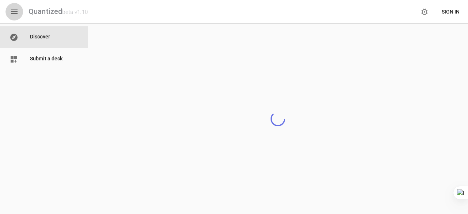 The height and width of the screenshot is (214, 468). Describe the element at coordinates (450, 12) in the screenshot. I see `span: Sign In` at that location.